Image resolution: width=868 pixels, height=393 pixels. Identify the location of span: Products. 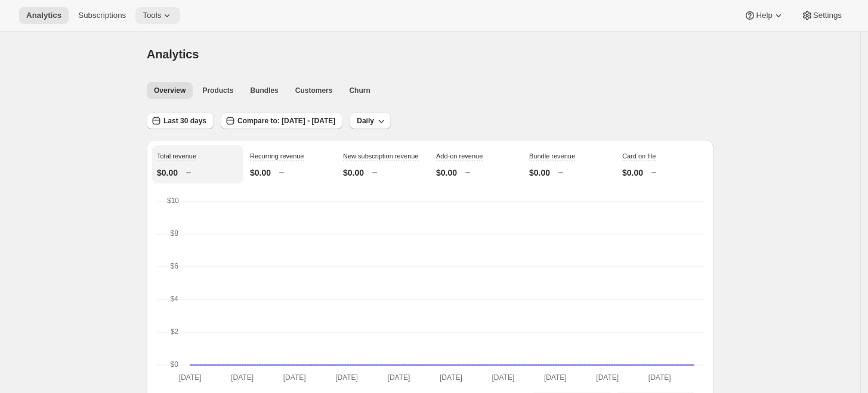
(218, 90).